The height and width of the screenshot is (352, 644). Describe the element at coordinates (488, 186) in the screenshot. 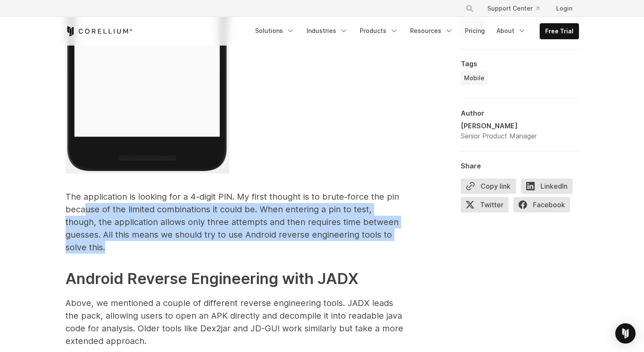

I see `button: Copy link` at that location.